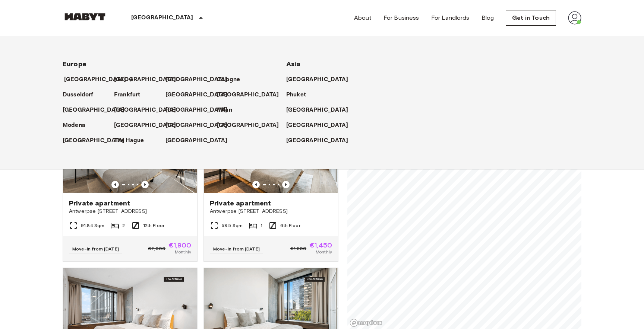 This screenshot has height=329, width=644. I want to click on a: Frankfurt, so click(131, 95).